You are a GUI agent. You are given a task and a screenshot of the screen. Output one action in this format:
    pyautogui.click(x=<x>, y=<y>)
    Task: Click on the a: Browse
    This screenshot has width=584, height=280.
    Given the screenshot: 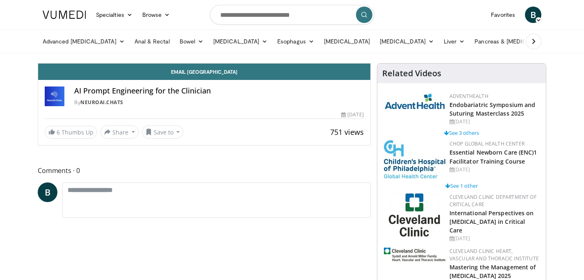 What is the action you would take?
    pyautogui.click(x=156, y=15)
    